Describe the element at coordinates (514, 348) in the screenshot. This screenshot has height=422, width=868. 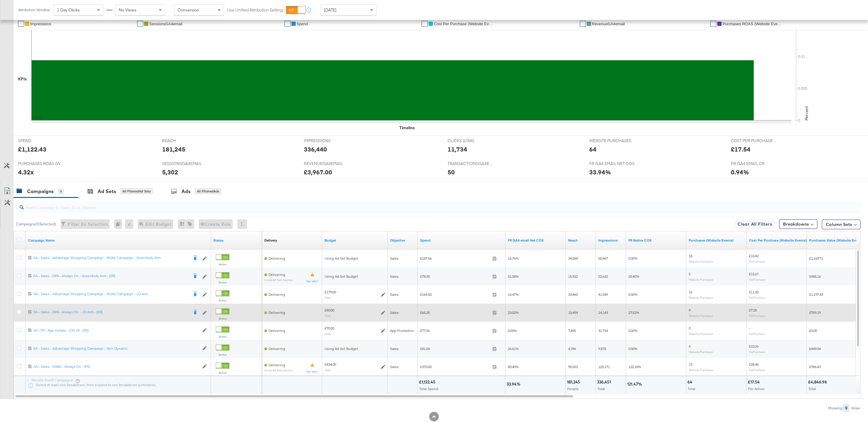
I see `span: 26.61%` at that location.